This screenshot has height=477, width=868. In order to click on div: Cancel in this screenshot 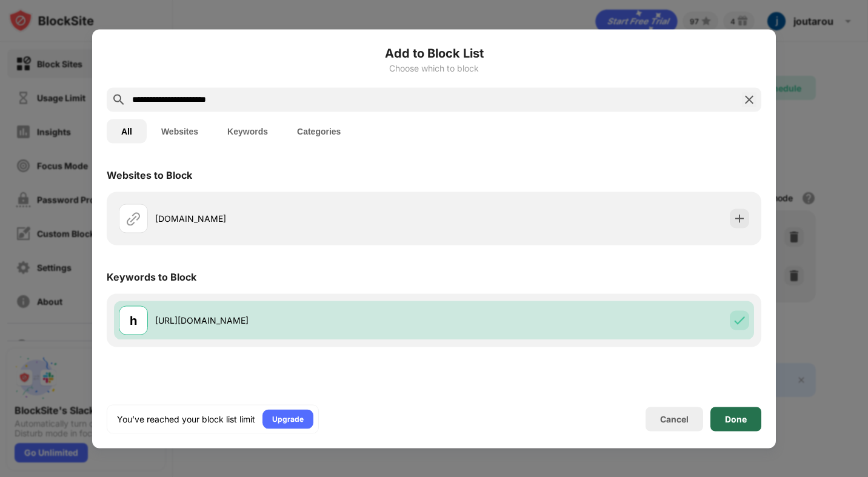, I will do `click(674, 418)`.